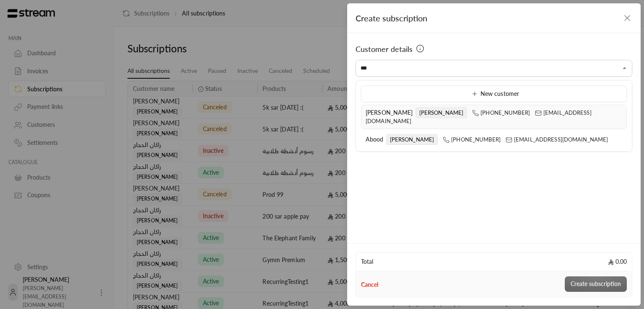  I want to click on span: New customer, so click(494, 93).